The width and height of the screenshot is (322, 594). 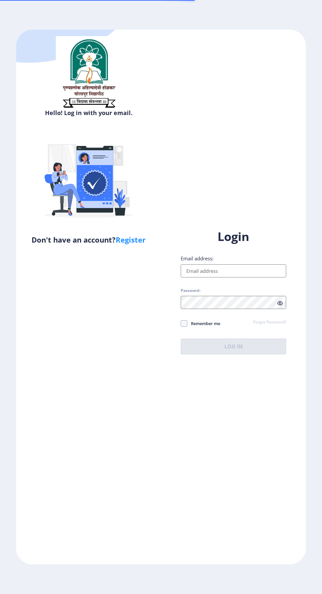 I want to click on input: Email address, so click(x=233, y=271).